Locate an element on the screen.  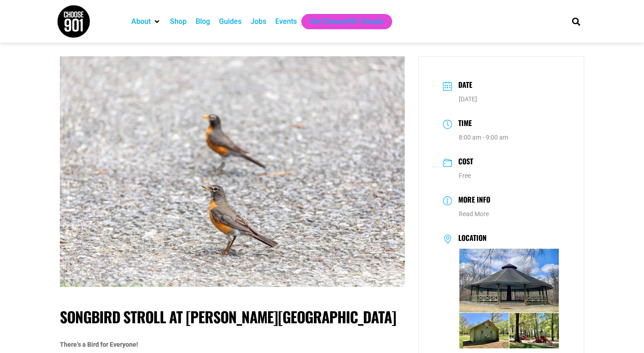
strong: There’s a Bird for Everyone! is located at coordinates (99, 344).